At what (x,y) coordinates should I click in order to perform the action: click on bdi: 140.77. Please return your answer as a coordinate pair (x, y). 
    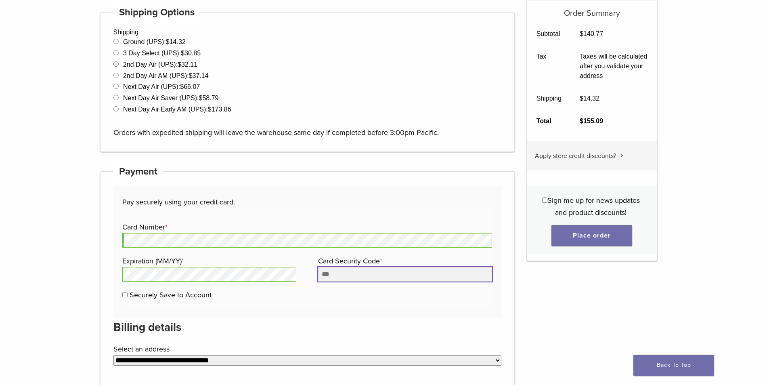
    Looking at the image, I should click on (591, 33).